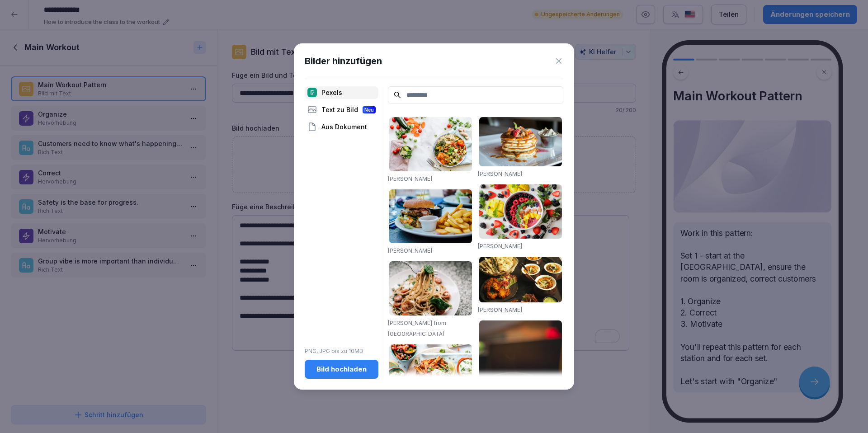 The image size is (868, 433). What do you see at coordinates (431, 375) in the screenshot?
I see `img: pexels-photo-1640772.jpeg` at bounding box center [431, 375].